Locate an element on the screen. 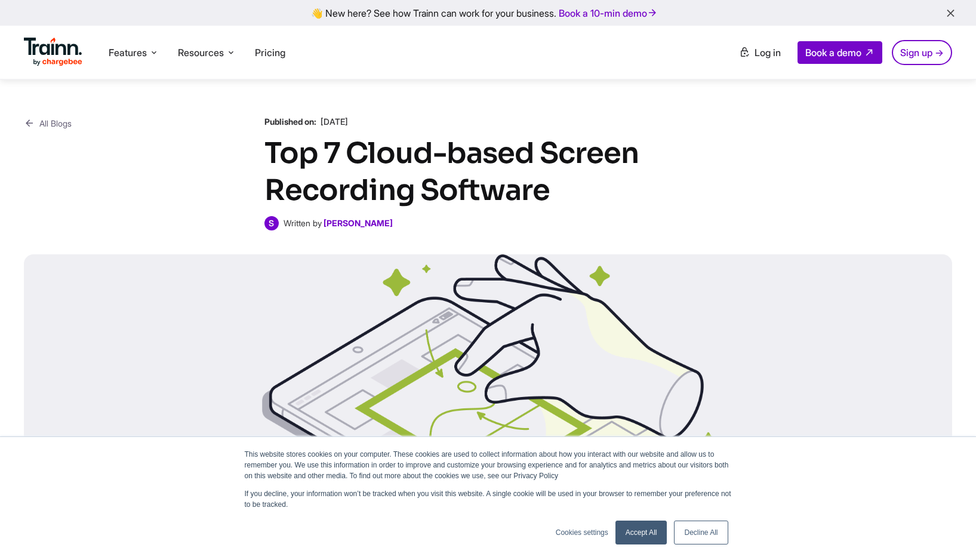 The height and width of the screenshot is (560, 976). span: Written by is located at coordinates (302, 222).